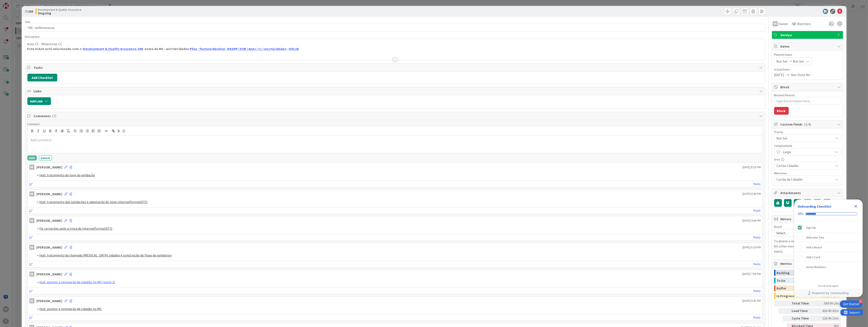 This screenshot has width=868, height=327. Describe the element at coordinates (68, 175) in the screenshot. I see `a: feat: tratamento do loop da validação` at that location.